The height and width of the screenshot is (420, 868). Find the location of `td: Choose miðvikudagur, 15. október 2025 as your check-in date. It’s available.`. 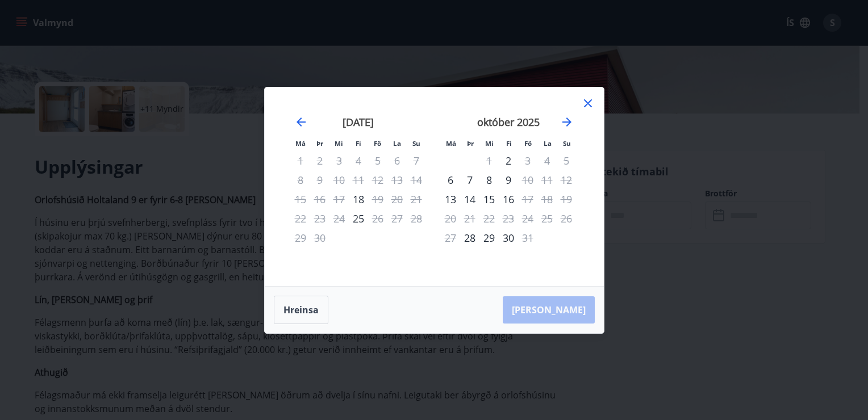

td: Choose miðvikudagur, 15. október 2025 as your check-in date. It’s available. is located at coordinates (489, 199).